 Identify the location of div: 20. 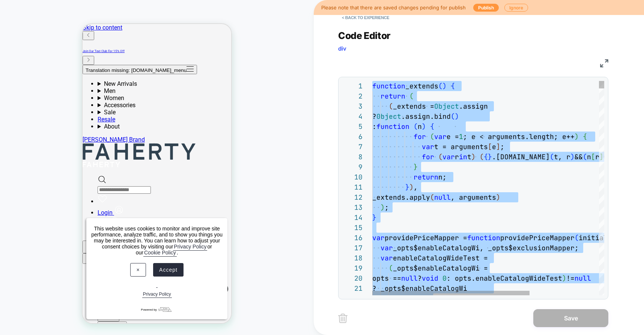
(352, 278).